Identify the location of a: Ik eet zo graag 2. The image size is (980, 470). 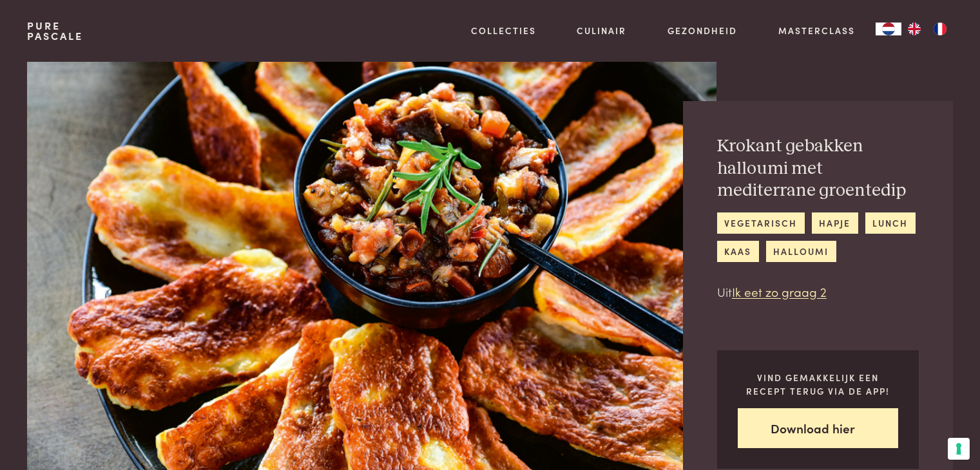
(779, 291).